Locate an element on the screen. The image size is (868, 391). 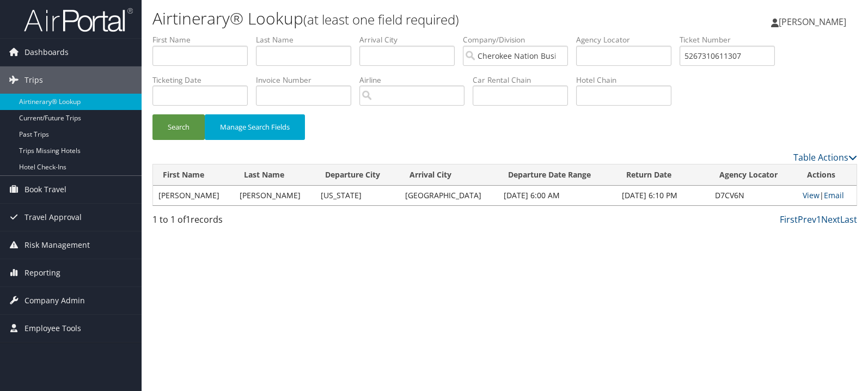
a: Next is located at coordinates (831, 220).